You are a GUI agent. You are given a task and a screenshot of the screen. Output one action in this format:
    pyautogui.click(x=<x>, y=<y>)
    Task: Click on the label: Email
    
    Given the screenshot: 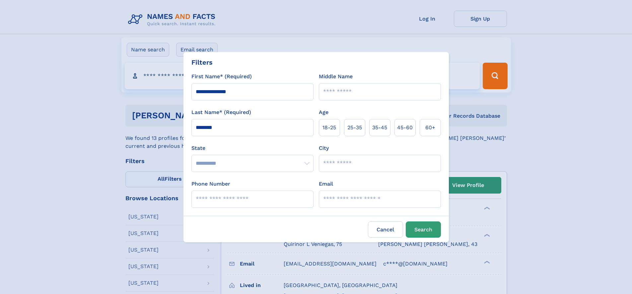 What is the action you would take?
    pyautogui.click(x=326, y=184)
    